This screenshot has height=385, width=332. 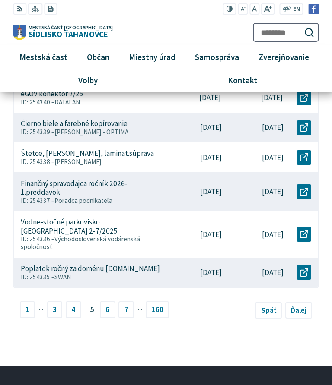 I want to click on a: 3, so click(x=55, y=310).